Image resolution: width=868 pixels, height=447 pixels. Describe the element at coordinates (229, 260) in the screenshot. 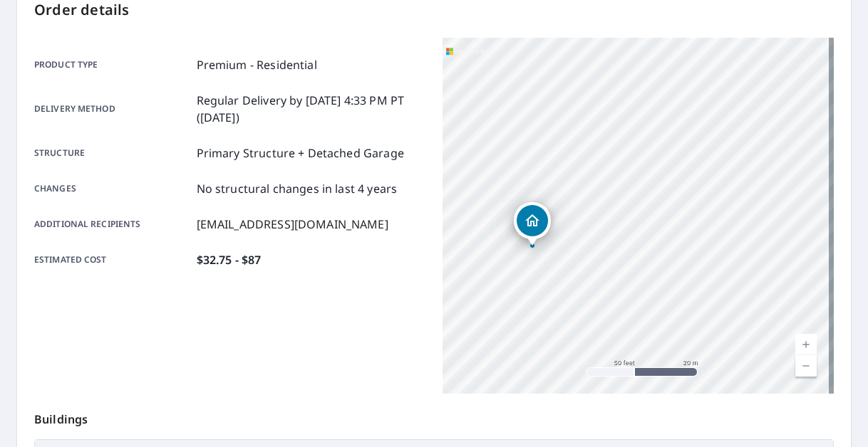

I see `p: $32.75 - $87` at that location.